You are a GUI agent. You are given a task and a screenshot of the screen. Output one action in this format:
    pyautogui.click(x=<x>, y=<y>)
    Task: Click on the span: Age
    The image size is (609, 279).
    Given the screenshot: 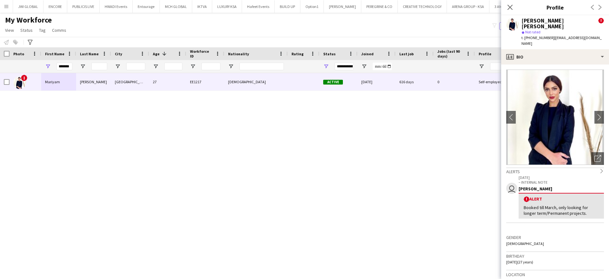 What is the action you would take?
    pyautogui.click(x=156, y=54)
    